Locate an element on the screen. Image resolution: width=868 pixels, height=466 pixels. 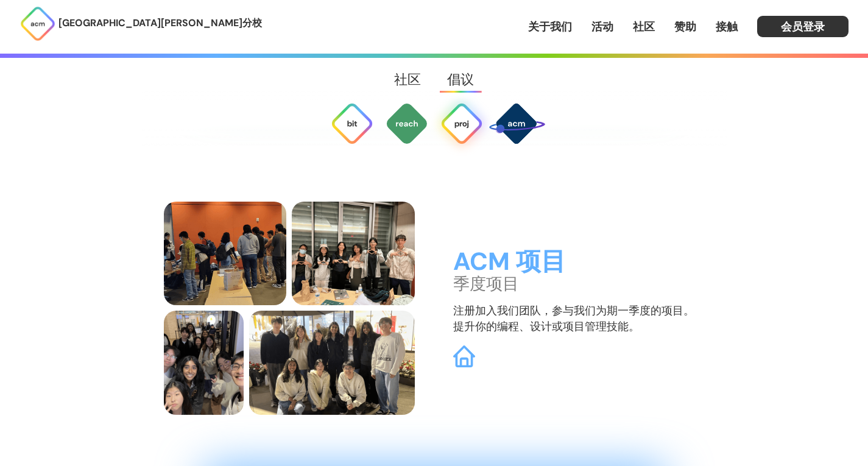
img: ACM 徽标 is located at coordinates (38, 24).